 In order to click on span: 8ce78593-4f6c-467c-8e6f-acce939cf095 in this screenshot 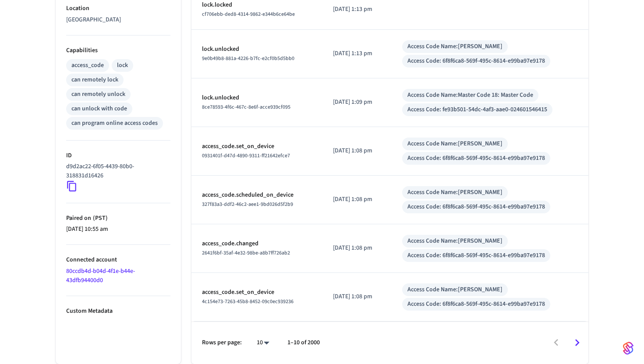, I will do `click(247, 107)`.